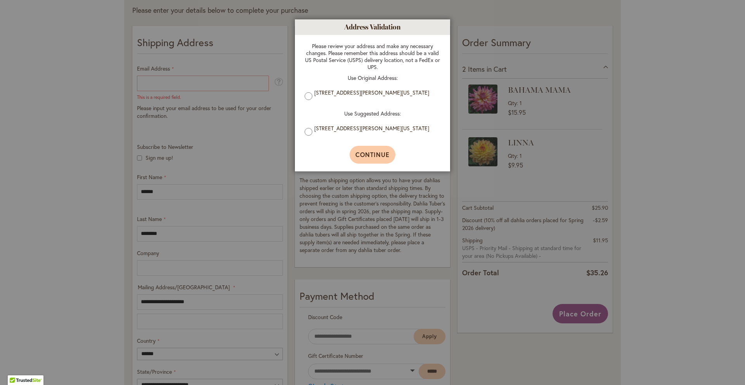  Describe the element at coordinates (372, 155) in the screenshot. I see `button: Continue` at that location.